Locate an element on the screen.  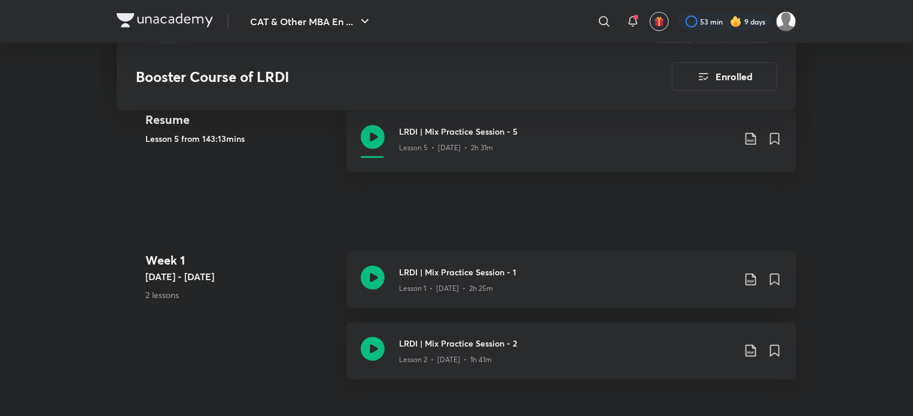
img: streak is located at coordinates (736, 22).